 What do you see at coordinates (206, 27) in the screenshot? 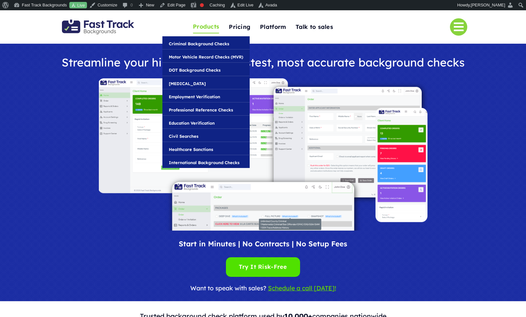
I see `span: Products` at bounding box center [206, 27].